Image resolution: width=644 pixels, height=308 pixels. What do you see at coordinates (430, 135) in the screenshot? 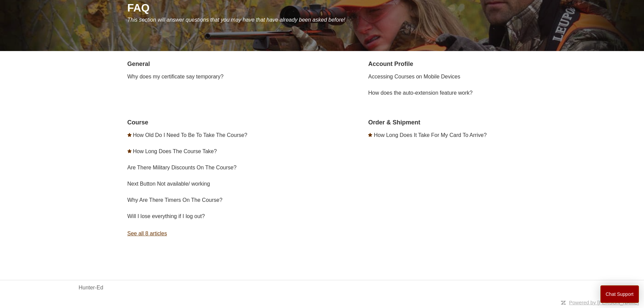
I see `a: How Long Does It Take For My Card To Arrive?` at bounding box center [430, 135].